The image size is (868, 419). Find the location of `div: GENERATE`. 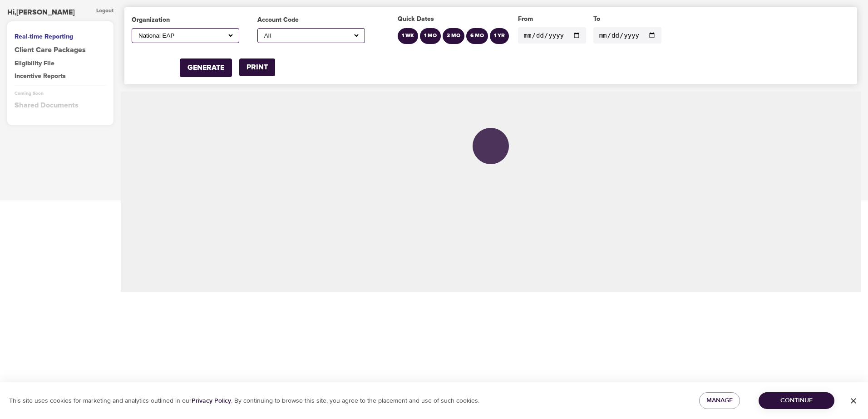

div: GENERATE is located at coordinates (206, 68).